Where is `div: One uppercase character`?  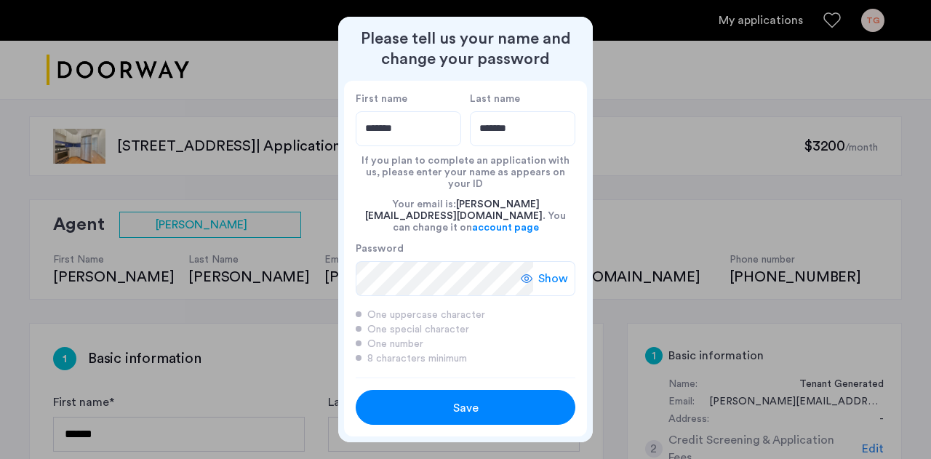 div: One uppercase character is located at coordinates (465, 315).